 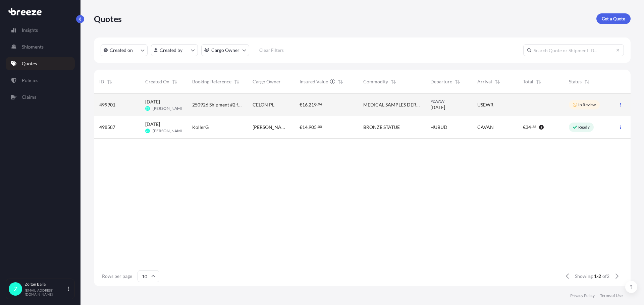 I want to click on button: createdBy Filter options, so click(x=174, y=50).